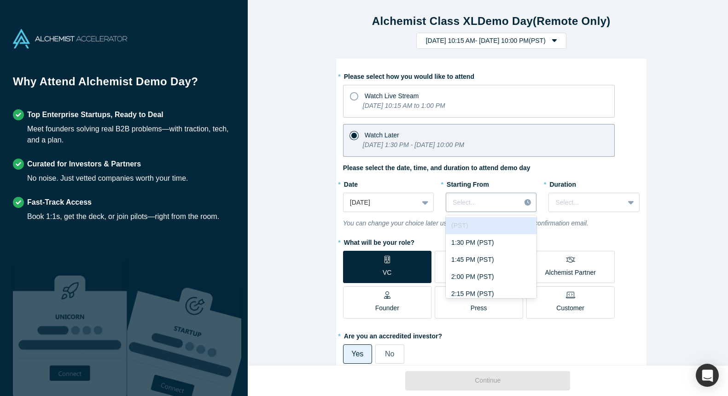 This screenshot has width=728, height=396. Describe the element at coordinates (59, 202) in the screenshot. I see `strong: Fast-Track Access` at that location.